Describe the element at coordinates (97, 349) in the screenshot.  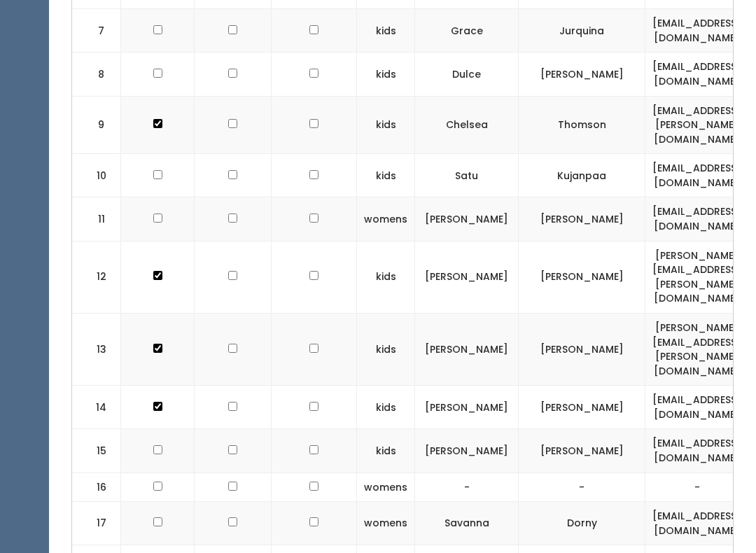
I see `td: 13` at that location.